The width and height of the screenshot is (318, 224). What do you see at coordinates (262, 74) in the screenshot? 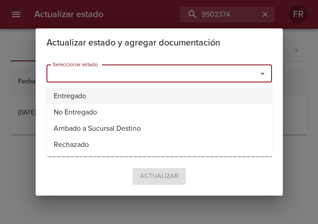
I see `button: Close` at bounding box center [262, 74].